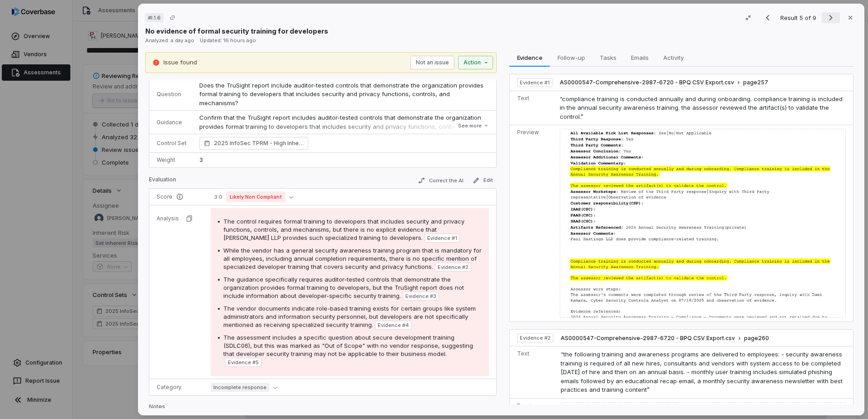 The width and height of the screenshot is (868, 419). I want to click on span: Likely Non Compliant, so click(256, 197).